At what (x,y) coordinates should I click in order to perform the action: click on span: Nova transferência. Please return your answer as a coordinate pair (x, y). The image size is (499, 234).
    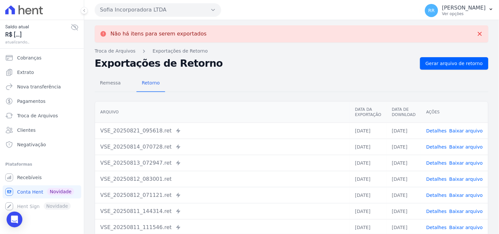
    Looking at the image, I should click on (39, 87).